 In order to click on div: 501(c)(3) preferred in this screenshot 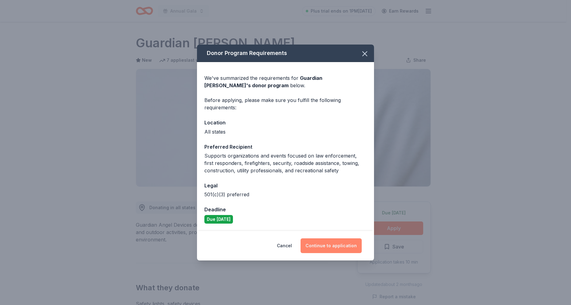, I will do `click(285, 194)`.